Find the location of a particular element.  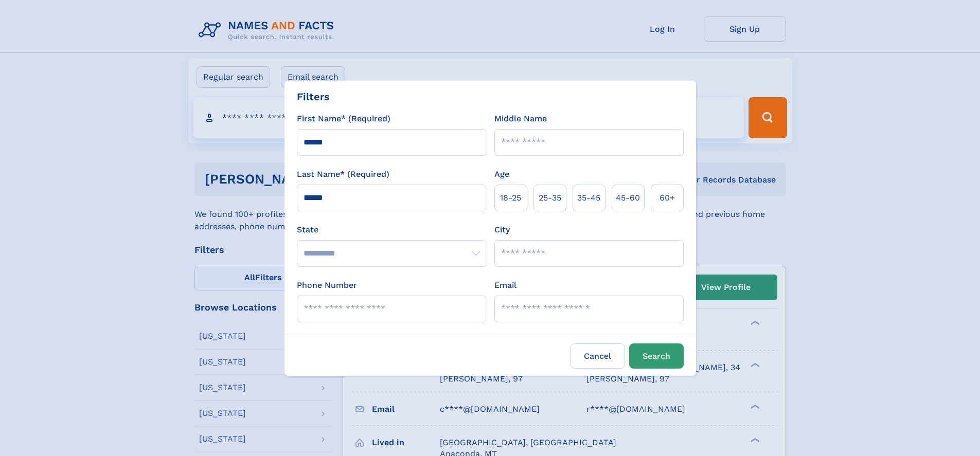

label: Age is located at coordinates (501, 174).